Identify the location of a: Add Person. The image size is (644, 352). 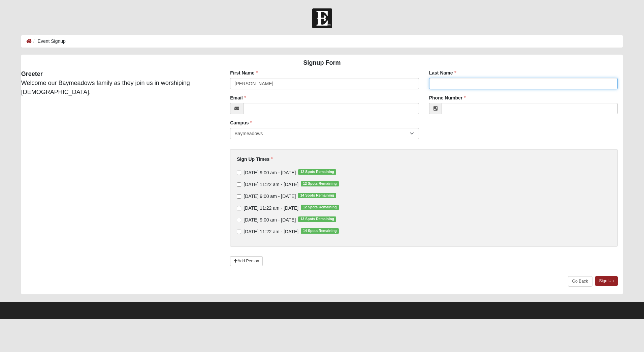
(246, 261).